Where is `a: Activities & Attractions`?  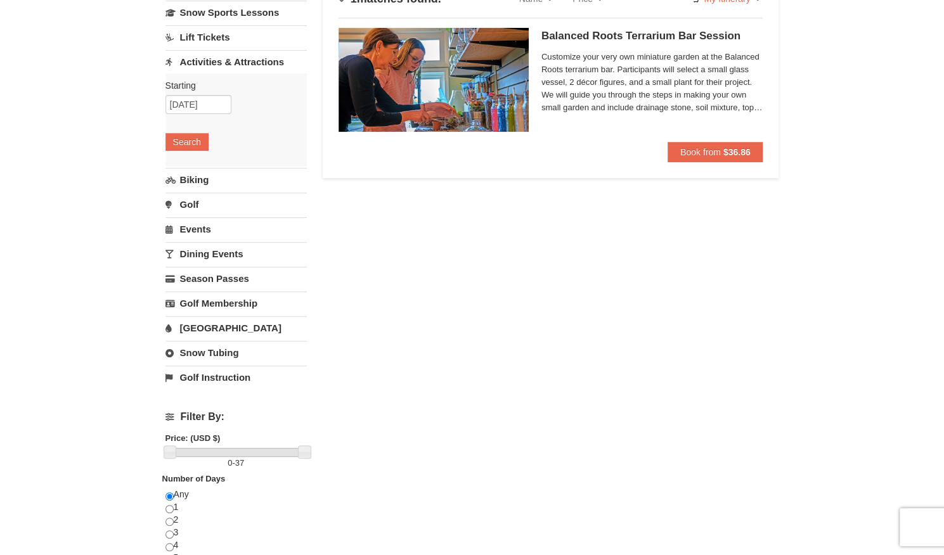
a: Activities & Attractions is located at coordinates (236, 61).